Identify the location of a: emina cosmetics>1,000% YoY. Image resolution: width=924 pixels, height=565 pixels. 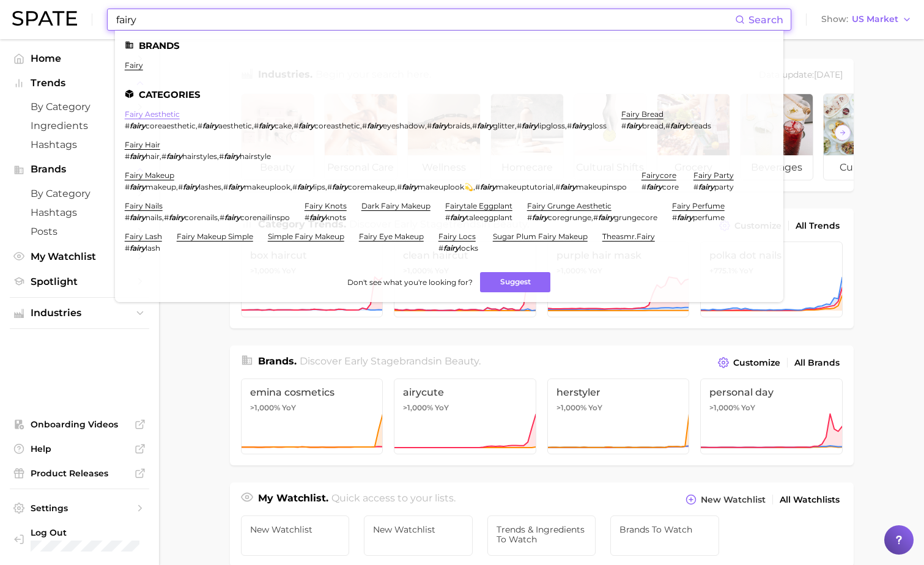
(312, 416).